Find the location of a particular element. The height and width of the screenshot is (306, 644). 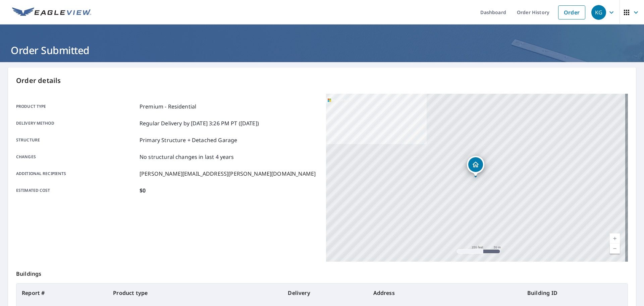

p: Primary Structure + Detached Garage is located at coordinates (188, 140).